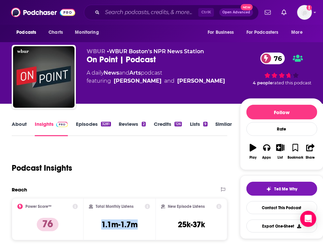  I want to click on div: Open Intercom Messenger, so click(308, 219).